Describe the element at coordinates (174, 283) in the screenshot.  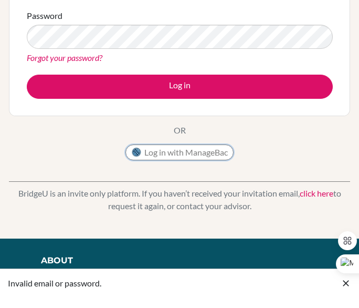
I see `div: Invalid email or password.` at that location.